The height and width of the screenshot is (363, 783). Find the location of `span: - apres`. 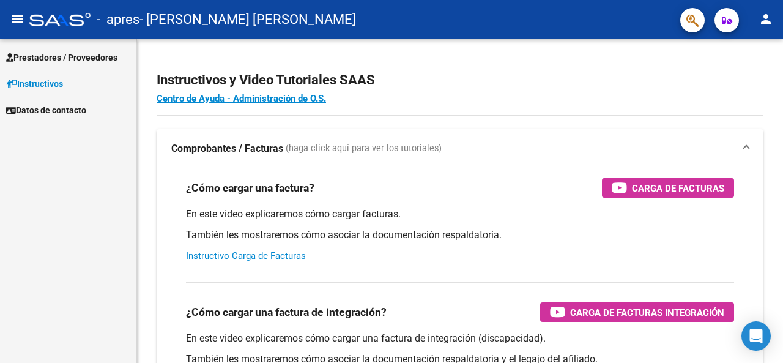

span: - apres is located at coordinates (118, 20).